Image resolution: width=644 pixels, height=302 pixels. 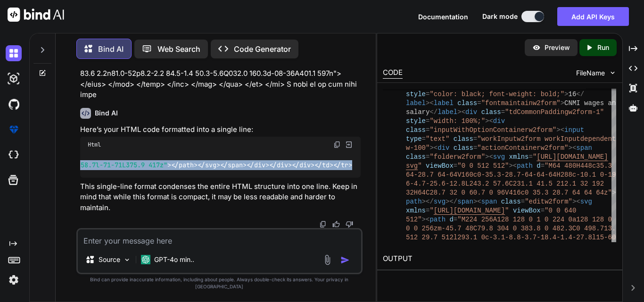 I want to click on span: FileName, so click(x=590, y=73).